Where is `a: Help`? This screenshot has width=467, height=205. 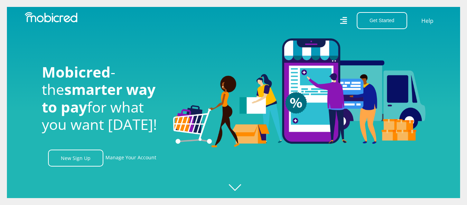
a: Help is located at coordinates (427, 21).